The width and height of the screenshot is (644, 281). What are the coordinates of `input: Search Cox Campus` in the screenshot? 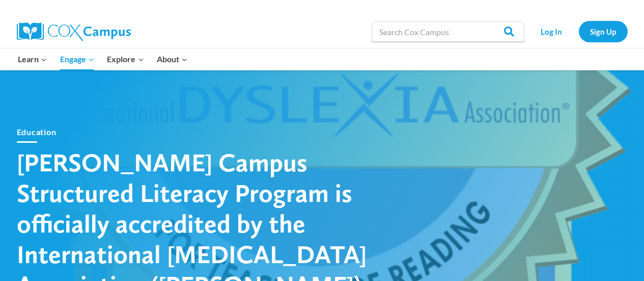 It's located at (448, 32).